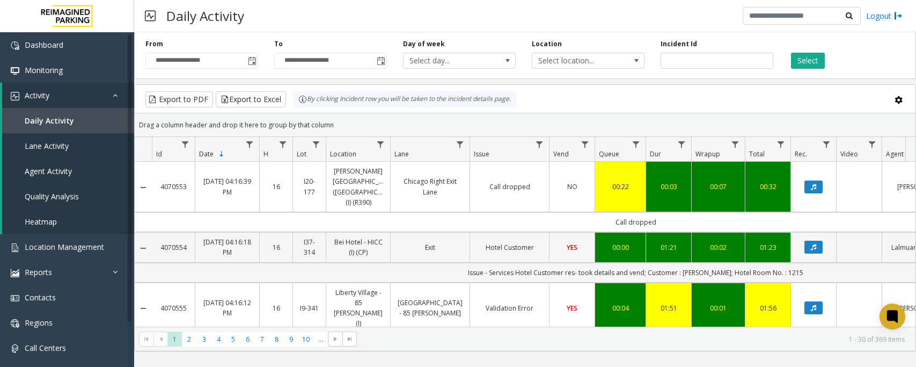 Image resolution: width=916 pixels, height=367 pixels. I want to click on span: Total, so click(757, 154).